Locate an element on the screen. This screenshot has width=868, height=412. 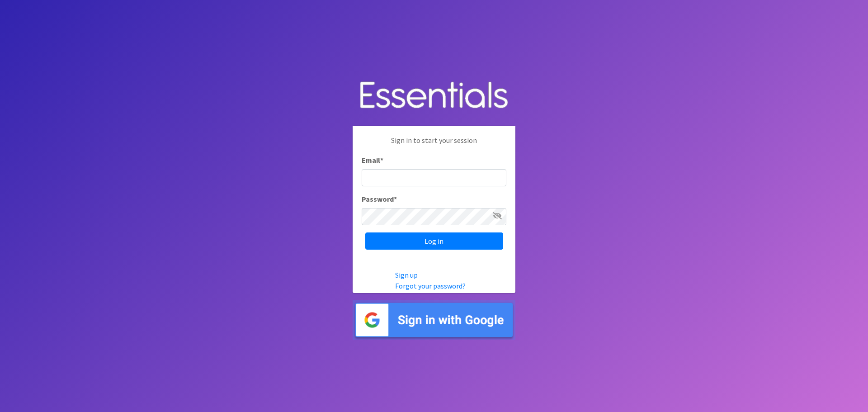
a: Sign up is located at coordinates (406, 275).